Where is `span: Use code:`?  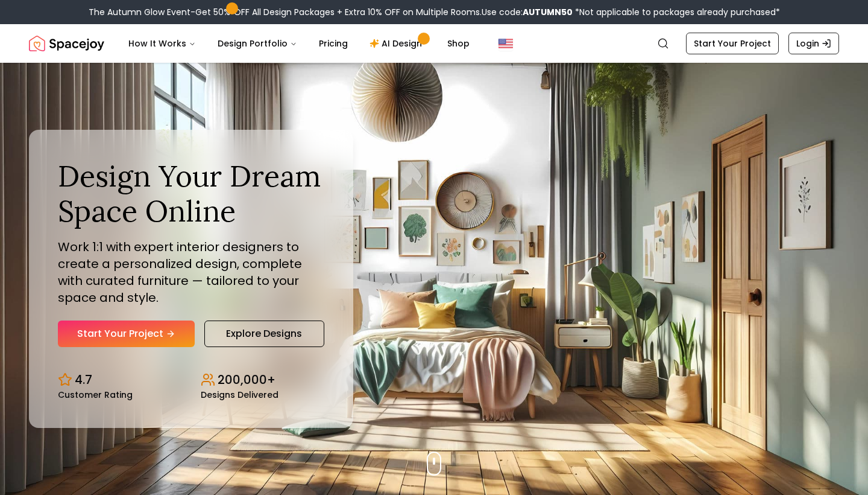 span: Use code: is located at coordinates (527, 12).